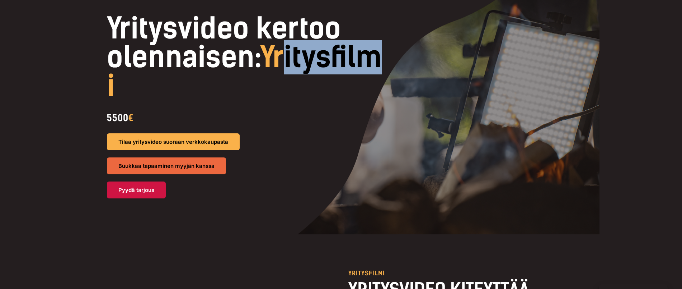 The height and width of the screenshot is (289, 682). Describe the element at coordinates (462, 273) in the screenshot. I see `p: YRITYSFILMI` at that location.